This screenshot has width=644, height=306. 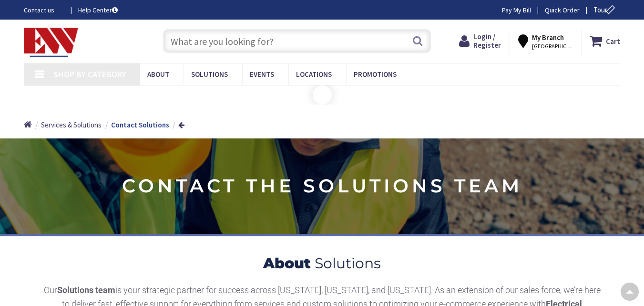 I want to click on a: Quick Order, so click(x=562, y=10).